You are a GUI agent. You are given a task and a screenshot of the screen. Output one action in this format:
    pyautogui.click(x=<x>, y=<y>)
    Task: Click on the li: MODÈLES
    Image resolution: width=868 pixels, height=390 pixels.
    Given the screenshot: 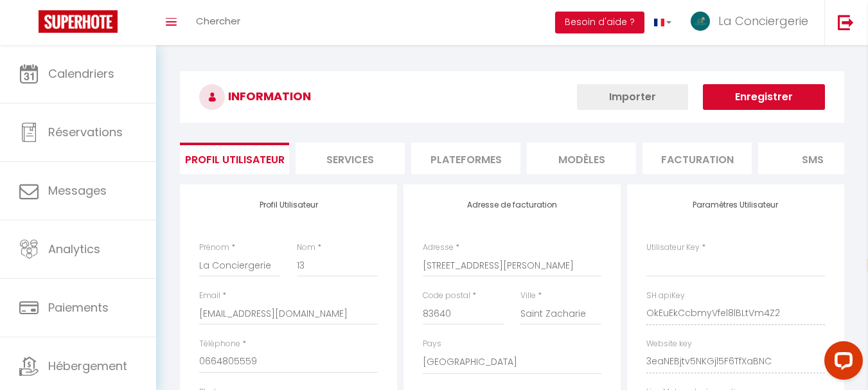 What is the action you would take?
    pyautogui.click(x=582, y=158)
    